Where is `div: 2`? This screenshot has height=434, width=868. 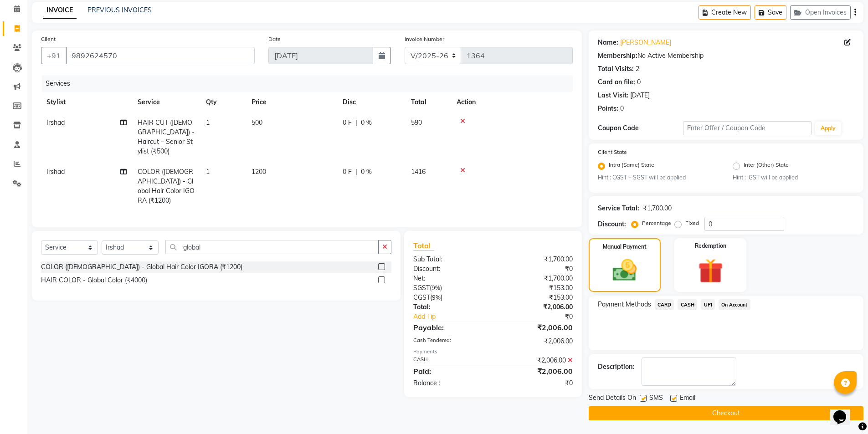
div: 2 is located at coordinates (638, 69).